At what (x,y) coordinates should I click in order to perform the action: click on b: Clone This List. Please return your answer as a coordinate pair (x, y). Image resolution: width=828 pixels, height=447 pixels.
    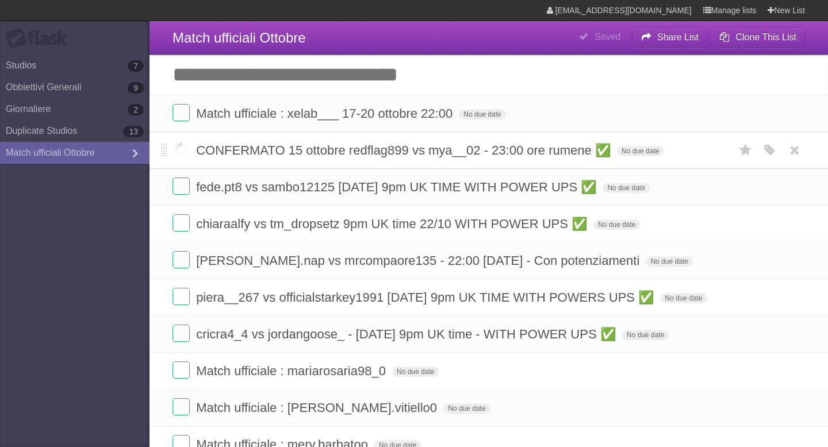
    Looking at the image, I should click on (766, 37).